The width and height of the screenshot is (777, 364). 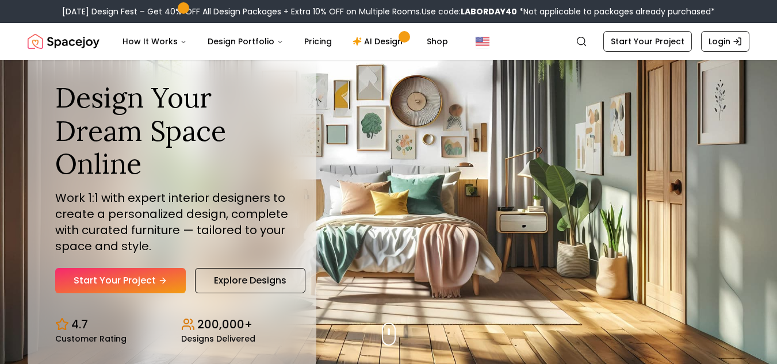 I want to click on b: LABORDAY40, so click(x=489, y=11).